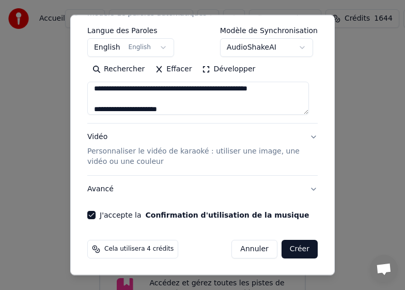 The width and height of the screenshot is (405, 290). Describe the element at coordinates (118, 69) in the screenshot. I see `button: Rechercher` at that location.